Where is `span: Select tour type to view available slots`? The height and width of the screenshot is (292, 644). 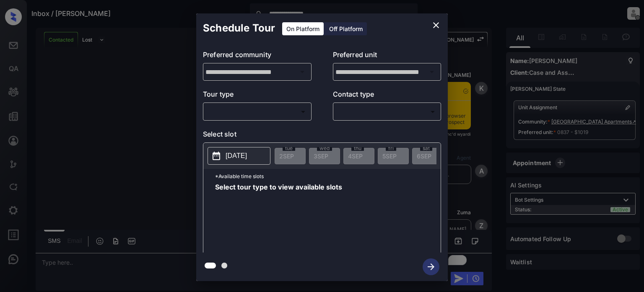
span: Select tour type to view available slots is located at coordinates (278, 217).